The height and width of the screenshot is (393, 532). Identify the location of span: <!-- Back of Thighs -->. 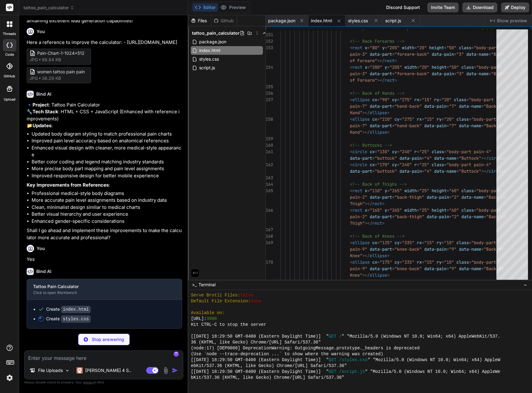
(378, 184).